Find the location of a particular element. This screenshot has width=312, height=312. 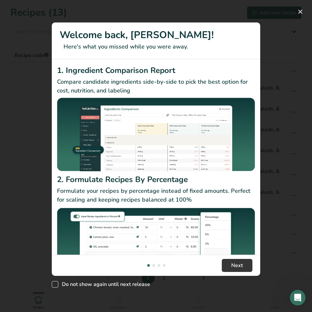

img: Ingredient Comparison Report is located at coordinates (156, 134).